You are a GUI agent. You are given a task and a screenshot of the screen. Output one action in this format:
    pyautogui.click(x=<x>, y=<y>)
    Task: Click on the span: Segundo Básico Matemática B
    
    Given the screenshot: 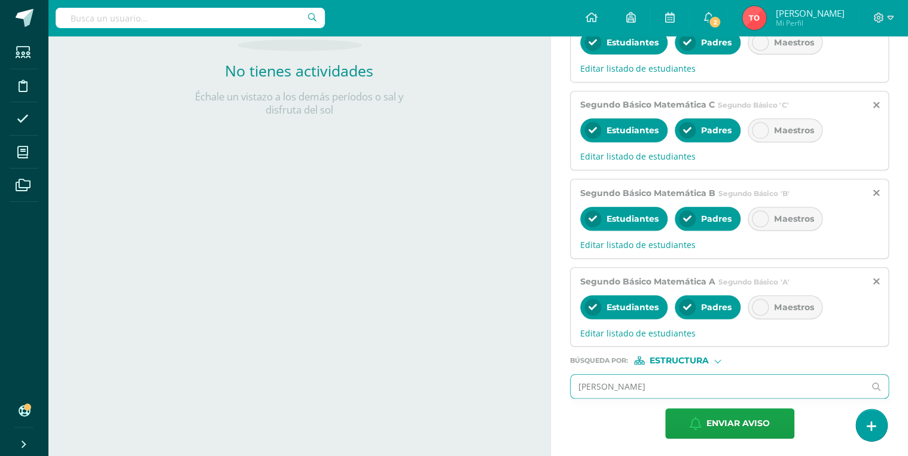 What is the action you would take?
    pyautogui.click(x=648, y=193)
    